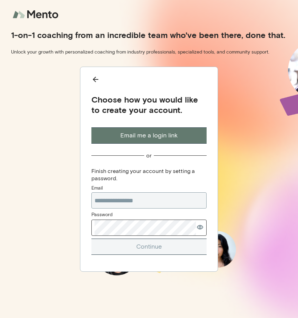 The width and height of the screenshot is (298, 318). Describe the element at coordinates (149, 104) in the screenshot. I see `div: Choose how you would like to create your account.` at that location.